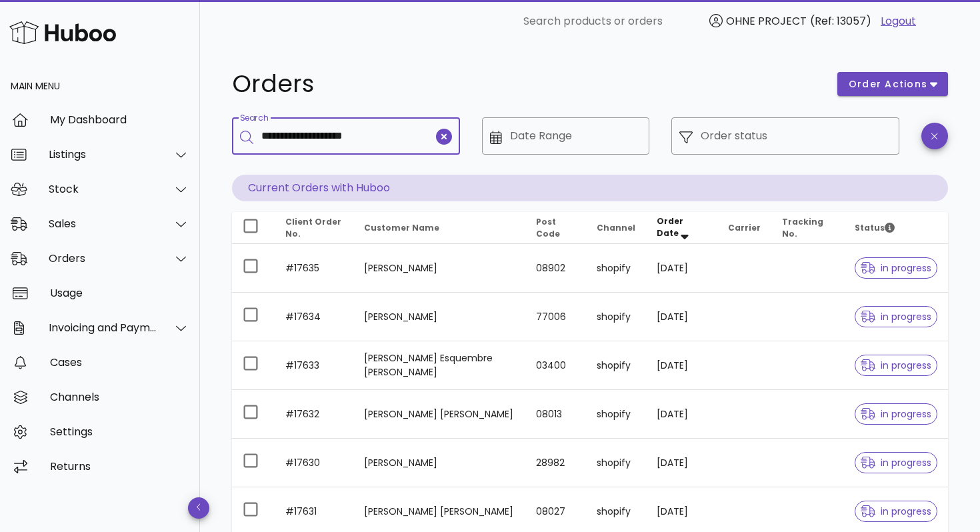  What do you see at coordinates (670, 226) in the screenshot?
I see `span: Order Date` at bounding box center [670, 226].